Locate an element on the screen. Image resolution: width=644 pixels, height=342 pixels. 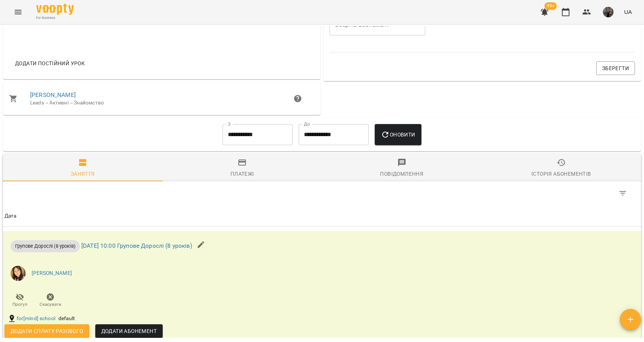
div: Дата is located at coordinates (11, 215).